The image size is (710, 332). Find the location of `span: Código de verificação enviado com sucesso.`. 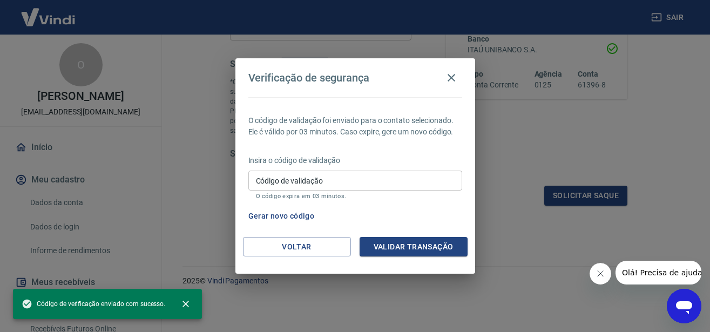

span: Código de verificação enviado com sucesso. is located at coordinates (93, 304).